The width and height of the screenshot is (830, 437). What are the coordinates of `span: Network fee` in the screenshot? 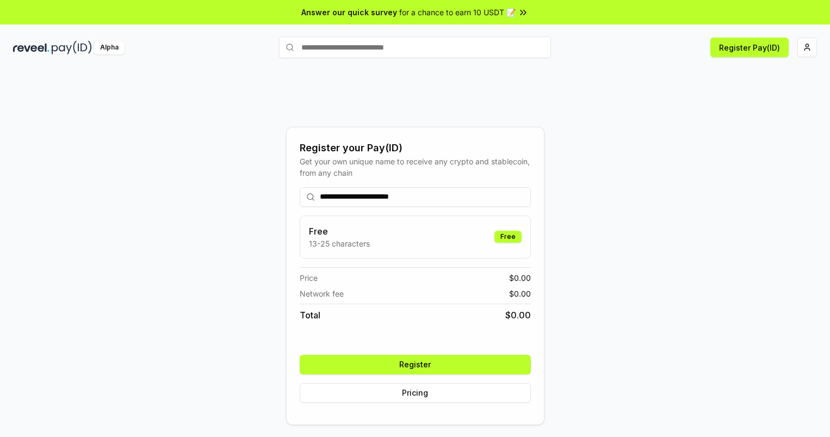 It's located at (321, 293).